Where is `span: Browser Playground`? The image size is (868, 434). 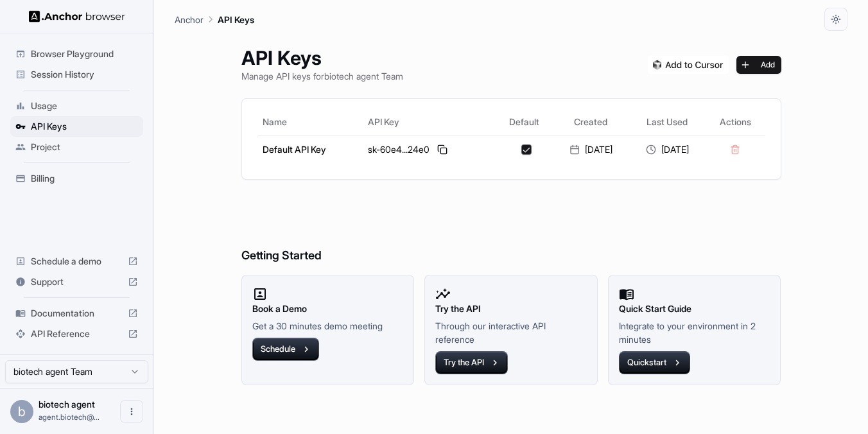
span: Browser Playground is located at coordinates (84, 54).